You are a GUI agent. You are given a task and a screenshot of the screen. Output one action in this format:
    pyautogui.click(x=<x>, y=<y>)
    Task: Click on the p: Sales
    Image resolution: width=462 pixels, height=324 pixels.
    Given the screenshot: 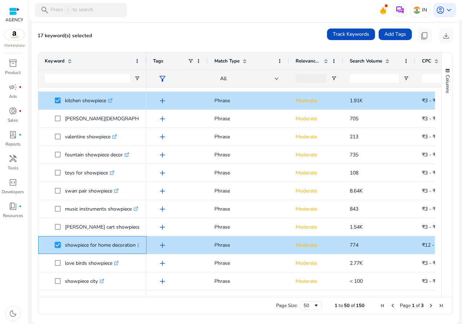 What is the action you would take?
    pyautogui.click(x=13, y=120)
    